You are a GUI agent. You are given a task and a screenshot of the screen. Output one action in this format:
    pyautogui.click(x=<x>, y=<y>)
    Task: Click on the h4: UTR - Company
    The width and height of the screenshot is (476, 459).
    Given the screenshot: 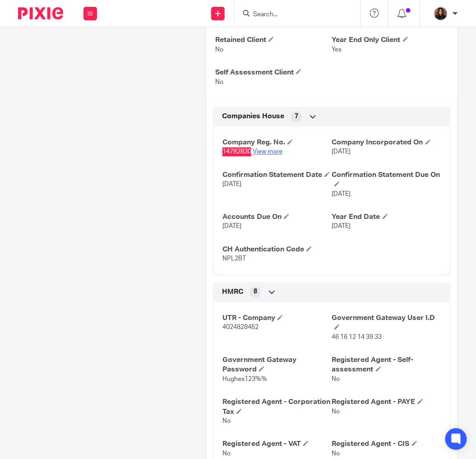 What is the action you would take?
    pyautogui.click(x=277, y=319)
    